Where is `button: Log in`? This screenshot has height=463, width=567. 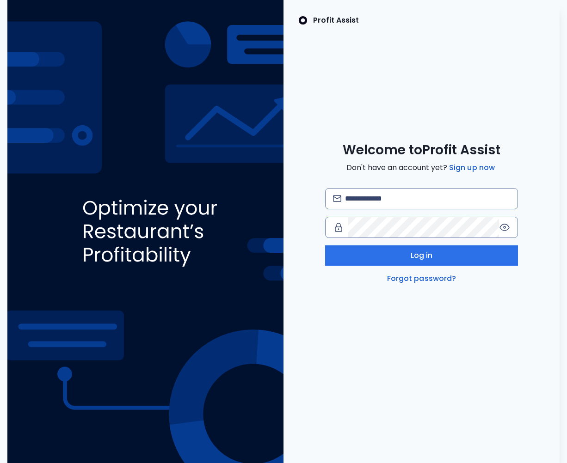
button: Log in is located at coordinates (422, 256).